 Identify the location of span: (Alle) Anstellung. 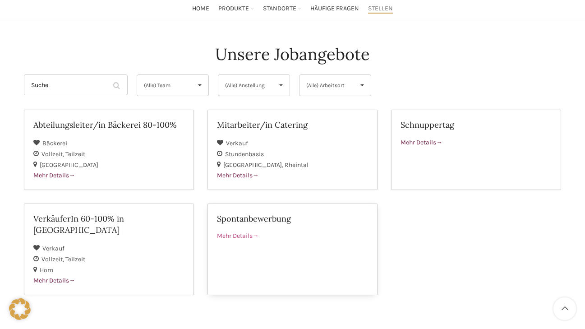
(246, 85).